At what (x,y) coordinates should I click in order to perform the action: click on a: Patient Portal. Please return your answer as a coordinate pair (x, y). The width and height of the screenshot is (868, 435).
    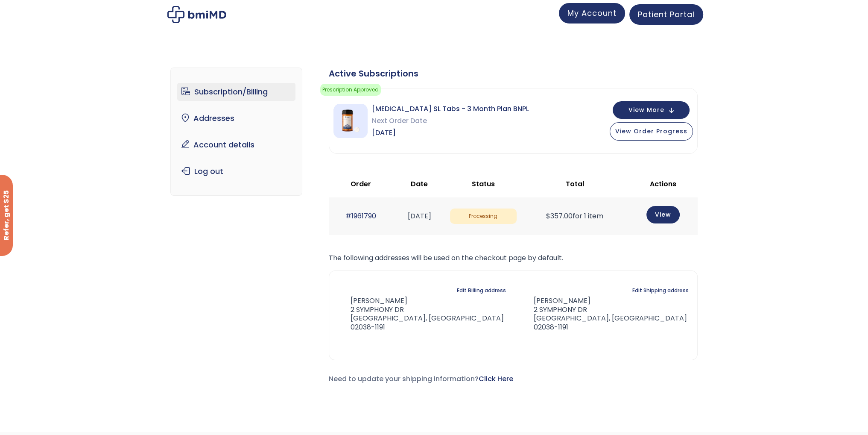
    Looking at the image, I should click on (666, 14).